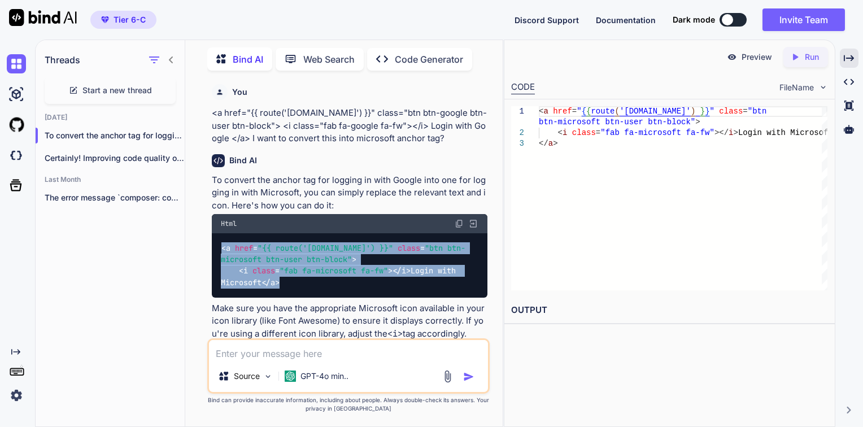 The image size is (863, 427). Describe the element at coordinates (248, 59) in the screenshot. I see `p: Bind AI` at that location.